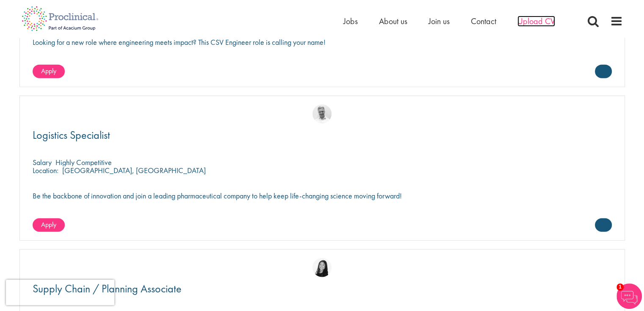 This screenshot has height=311, width=644. Describe the element at coordinates (393, 21) in the screenshot. I see `span: About us` at that location.